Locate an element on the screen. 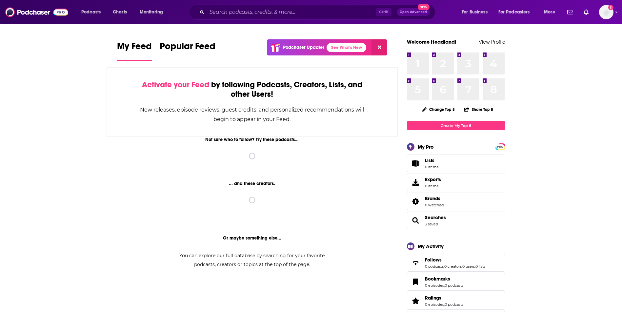 This screenshot has height=313, width=622. span: Ctrl K is located at coordinates (384, 12).